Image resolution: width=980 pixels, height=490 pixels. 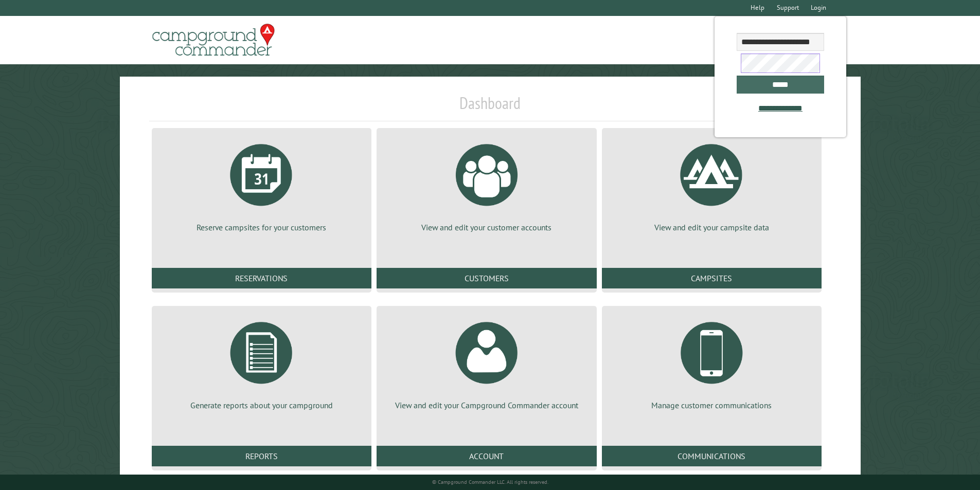 I want to click on a: Customers, so click(x=486, y=278).